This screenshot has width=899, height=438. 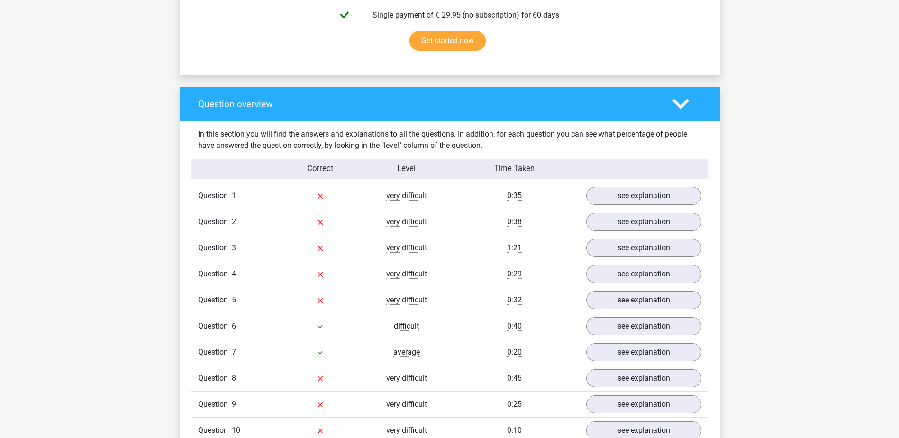 I want to click on span: 0:10, so click(x=514, y=430).